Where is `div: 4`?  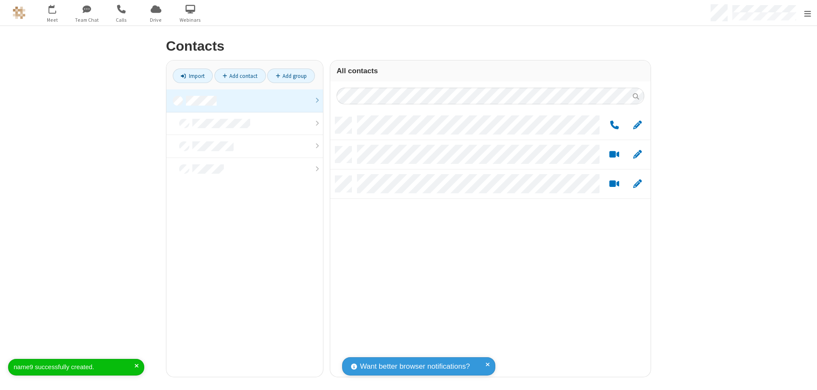
div: 4 is located at coordinates (57, 8).